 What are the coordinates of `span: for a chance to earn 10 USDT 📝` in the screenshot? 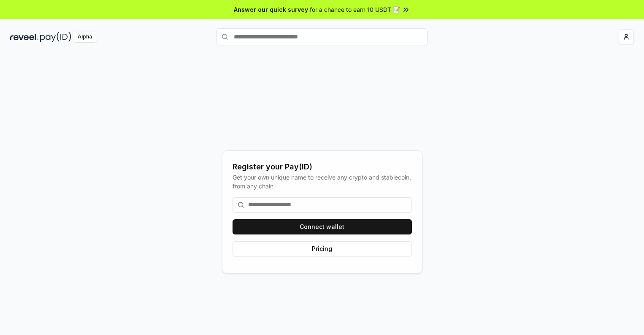 It's located at (355, 10).